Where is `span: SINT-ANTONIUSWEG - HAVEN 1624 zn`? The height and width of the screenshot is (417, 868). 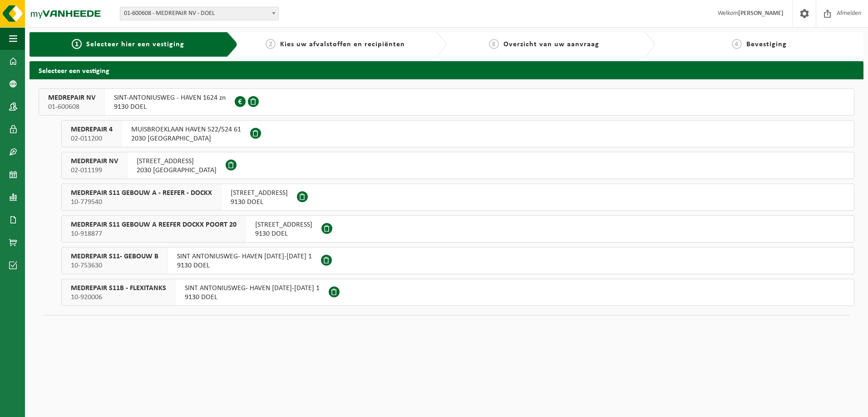 span: SINT-ANTONIUSWEG - HAVEN 1624 zn is located at coordinates (170, 98).